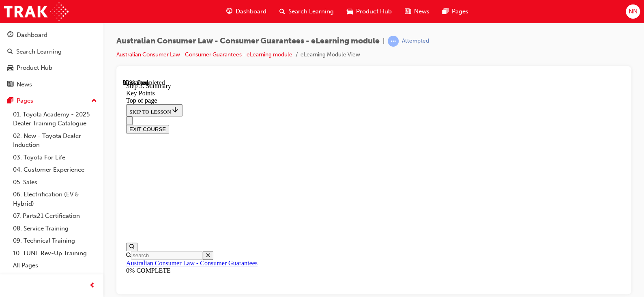 This screenshot has height=297, width=644. What do you see at coordinates (55, 241) in the screenshot?
I see `a: 09. Technical Training` at bounding box center [55, 241].